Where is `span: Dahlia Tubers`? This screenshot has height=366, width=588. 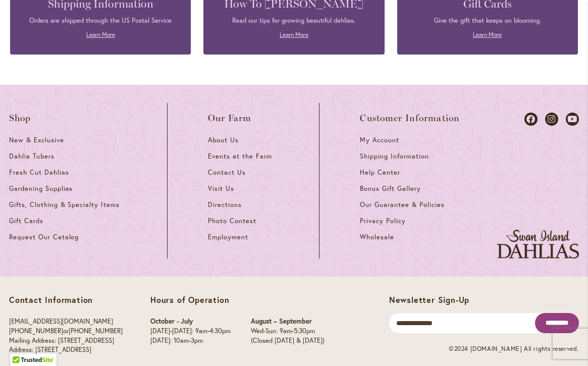
span: Dahlia Tubers is located at coordinates (32, 156).